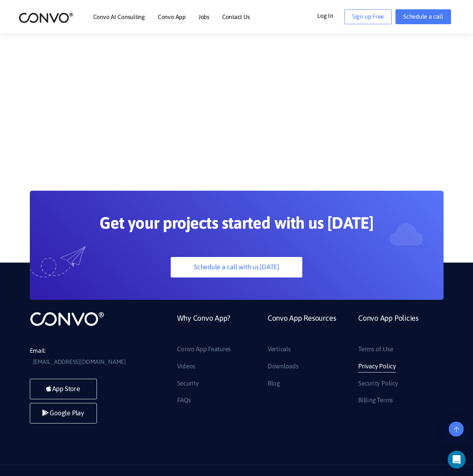 The height and width of the screenshot is (476, 473). What do you see at coordinates (283, 366) in the screenshot?
I see `a: Downloads` at bounding box center [283, 366].